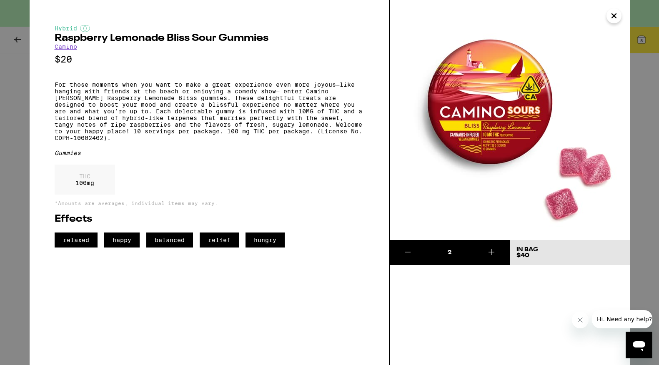 Image resolution: width=659 pixels, height=365 pixels. I want to click on span: hungry, so click(265, 240).